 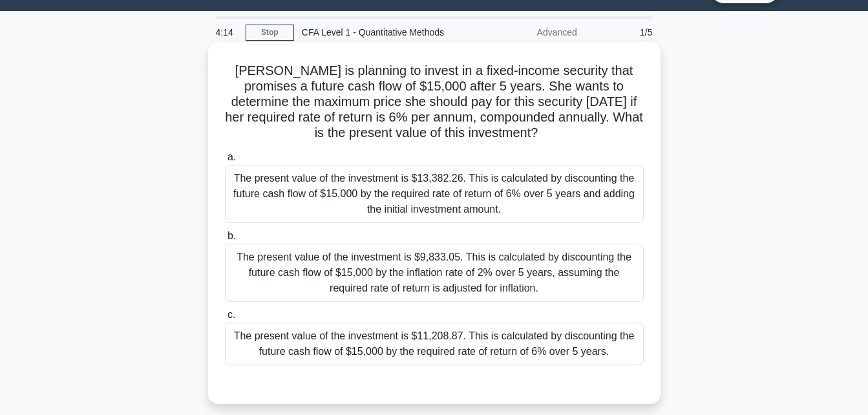 I want to click on div: CFA Level 1 - Quantitative Methods, so click(x=383, y=32).